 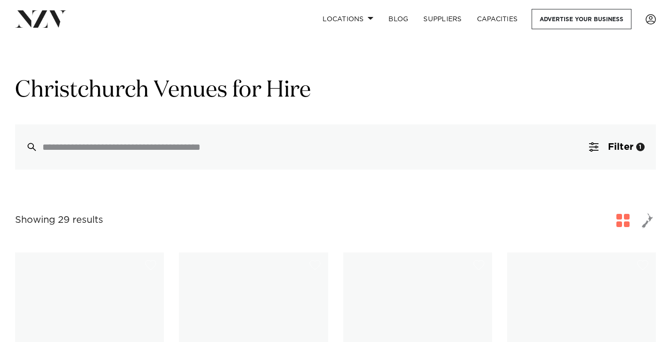 I want to click on div: 1, so click(x=640, y=147).